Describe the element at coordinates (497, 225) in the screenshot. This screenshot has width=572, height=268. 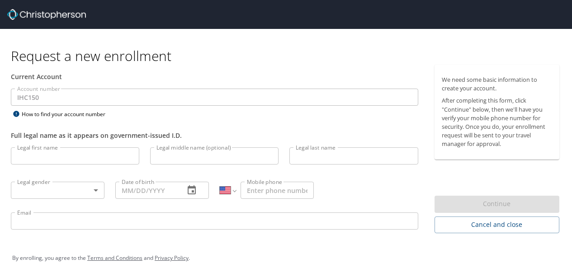
I see `span: Cancel and close` at that location.